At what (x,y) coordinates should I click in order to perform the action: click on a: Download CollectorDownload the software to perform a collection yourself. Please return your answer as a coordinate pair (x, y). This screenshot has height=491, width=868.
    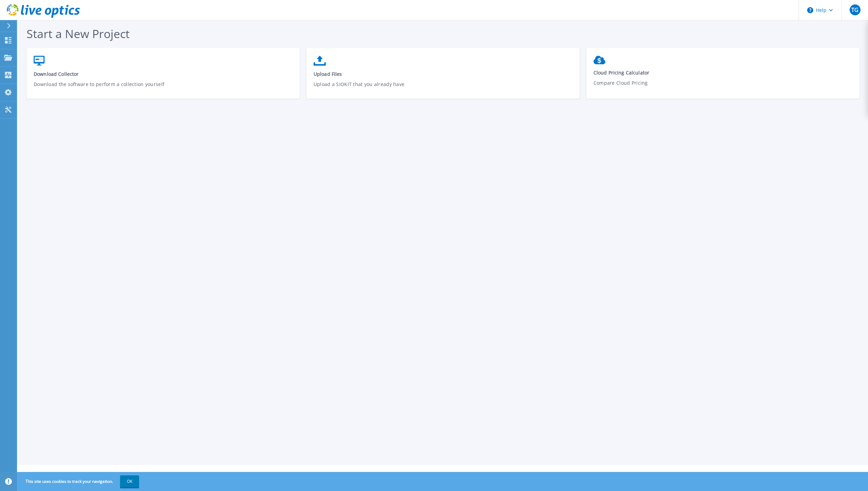
    Looking at the image, I should click on (163, 76).